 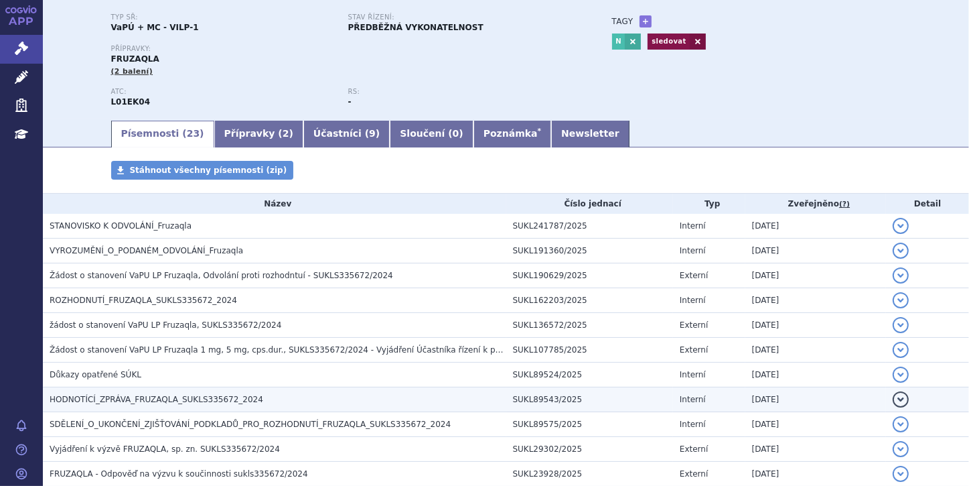 What do you see at coordinates (431, 134) in the screenshot?
I see `a: Sloučení (0)` at bounding box center [431, 134].